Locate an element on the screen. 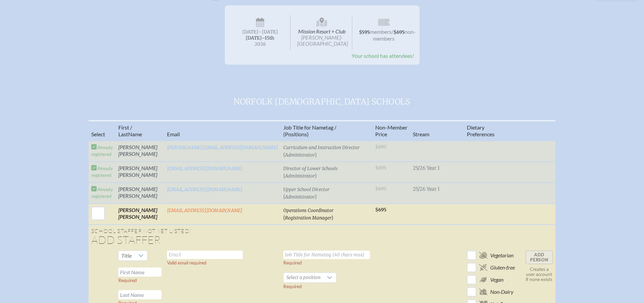 This screenshot has width=644, height=303. span: Gluten-free is located at coordinates (502, 267).